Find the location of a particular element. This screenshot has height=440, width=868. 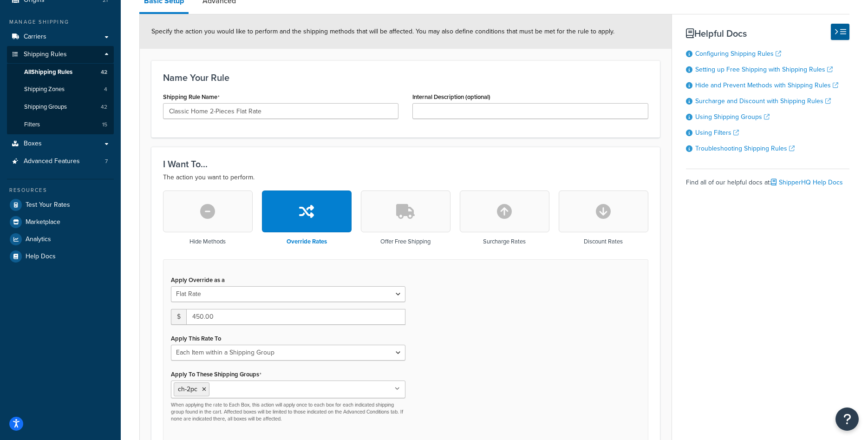

button: Hide Help Docs is located at coordinates (841, 31).